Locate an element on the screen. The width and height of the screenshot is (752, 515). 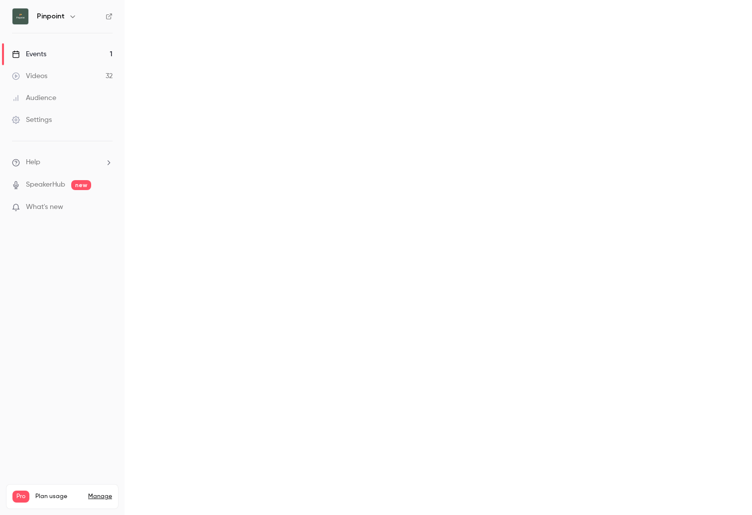
a: SpeakerHub is located at coordinates (45, 185).